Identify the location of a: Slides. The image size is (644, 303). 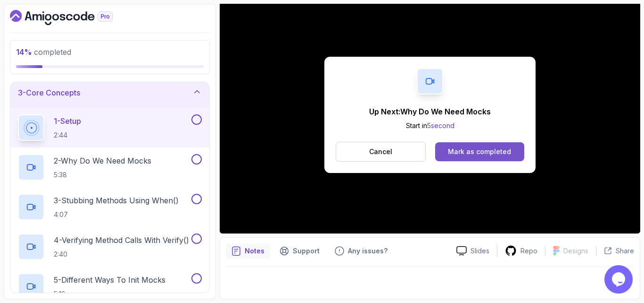
(473, 250).